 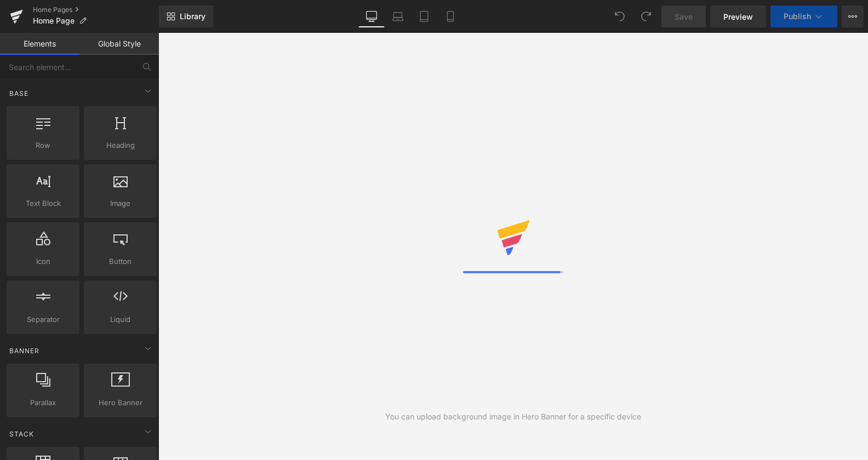 I want to click on span: Publish, so click(x=797, y=16).